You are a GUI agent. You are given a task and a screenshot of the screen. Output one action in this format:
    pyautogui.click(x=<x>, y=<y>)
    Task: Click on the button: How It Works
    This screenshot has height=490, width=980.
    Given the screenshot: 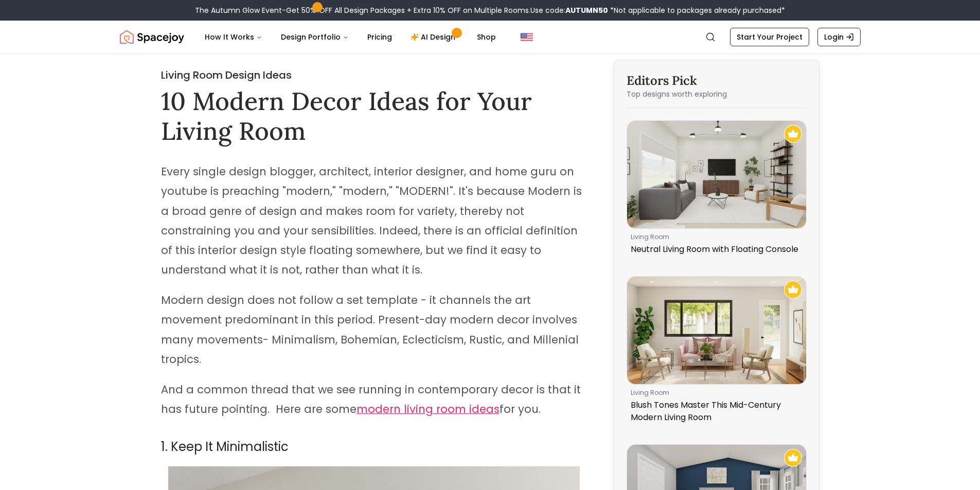 What is the action you would take?
    pyautogui.click(x=234, y=37)
    